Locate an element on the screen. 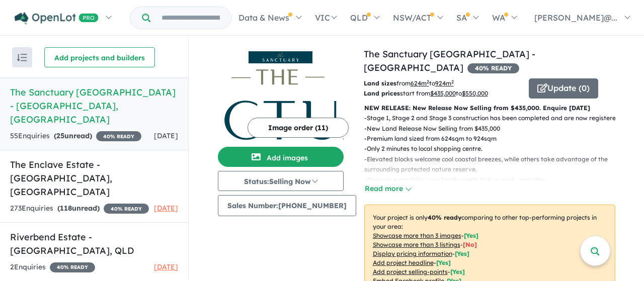 This screenshot has height=281, width=644. span: [ No ] is located at coordinates (469, 244).